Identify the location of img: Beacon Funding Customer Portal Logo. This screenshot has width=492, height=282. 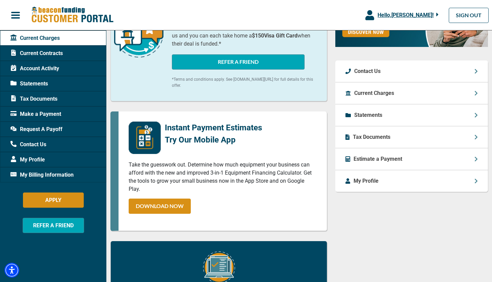
(72, 15).